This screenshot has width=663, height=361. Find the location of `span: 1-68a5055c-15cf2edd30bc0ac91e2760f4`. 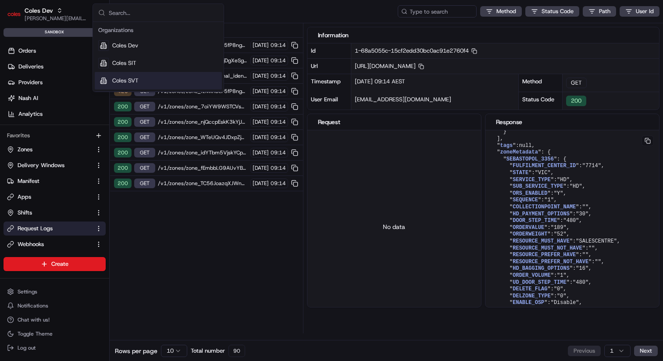

span: 1-68a5055c-15cf2edd30bc0ac91e2760f4 is located at coordinates (416, 50).